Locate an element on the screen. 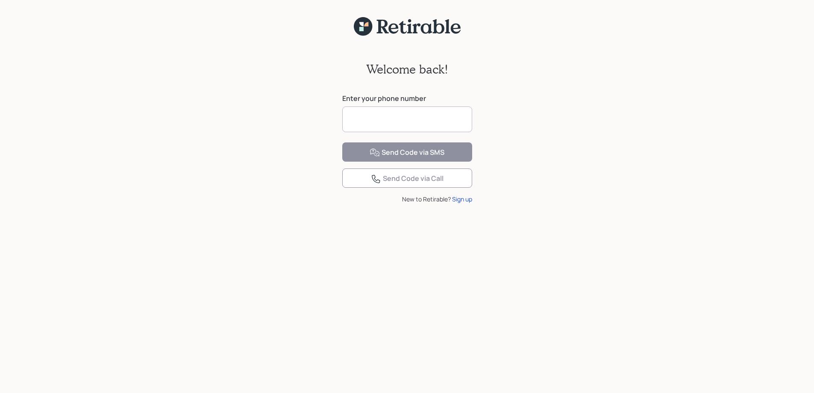 The height and width of the screenshot is (393, 814). div: Sign up is located at coordinates (462, 199).